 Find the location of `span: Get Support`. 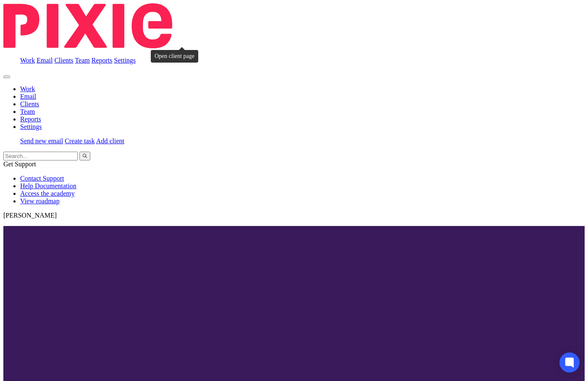

span: Get Support is located at coordinates (20, 164).